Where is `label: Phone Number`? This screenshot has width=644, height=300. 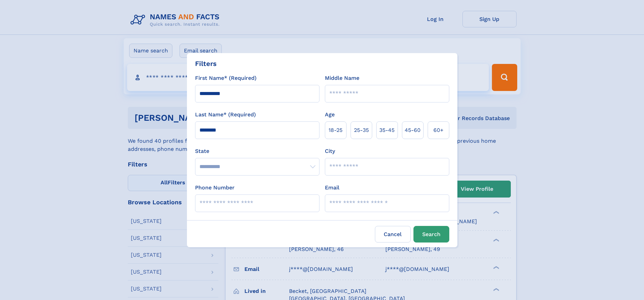 label: Phone Number is located at coordinates (214, 188).